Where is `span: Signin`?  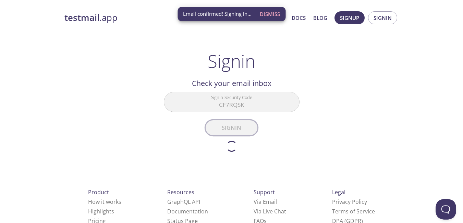 span: Signin is located at coordinates (383, 18).